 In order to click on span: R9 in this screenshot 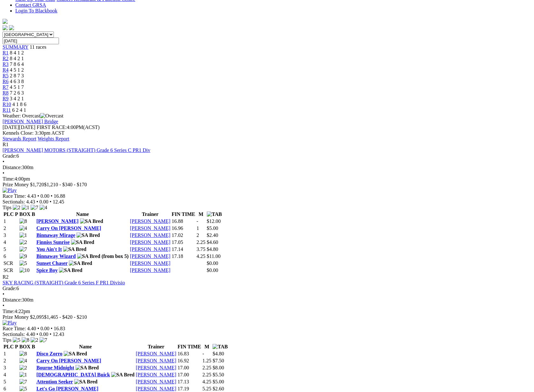, I will do `click(5, 99)`.